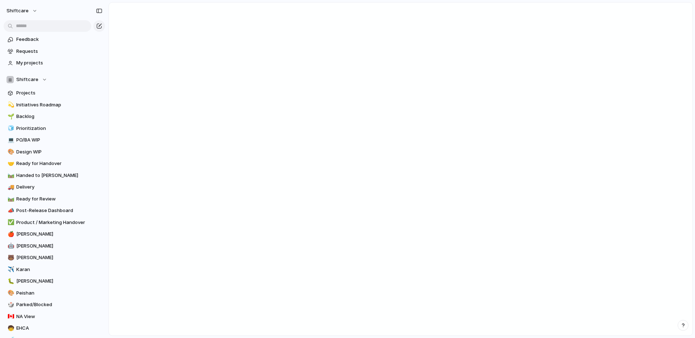  Describe the element at coordinates (59, 117) in the screenshot. I see `span: Backlog` at that location.